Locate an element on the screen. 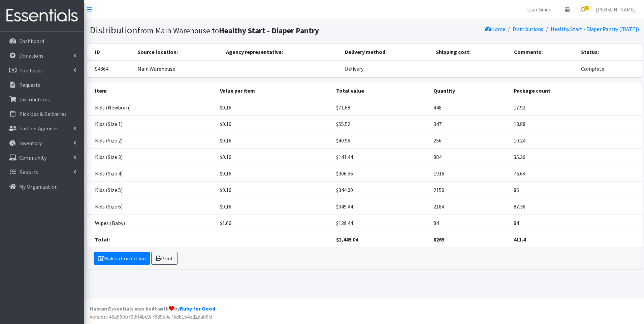 The height and width of the screenshot is (324, 644). td: 1916 is located at coordinates (469, 173).